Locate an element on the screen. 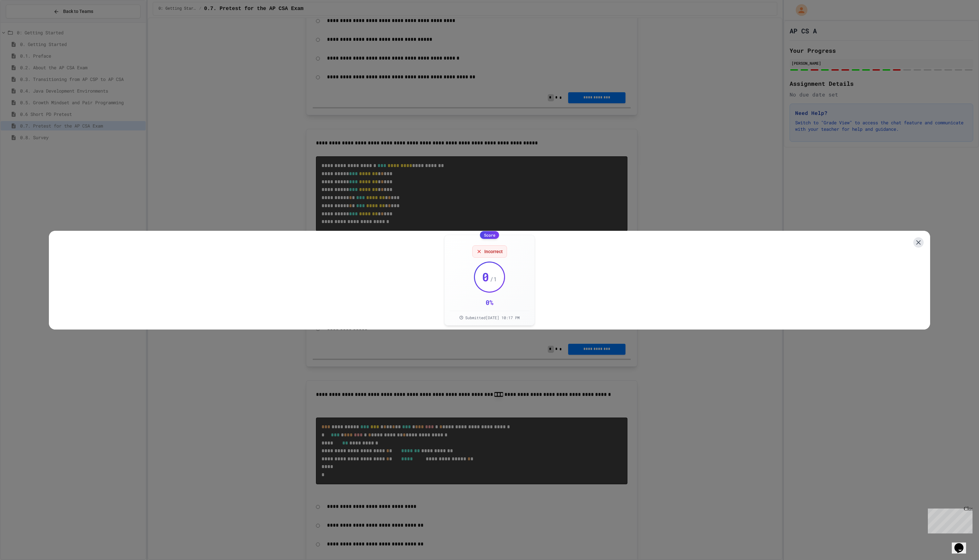 The height and width of the screenshot is (560, 979). div: 0 % is located at coordinates (490, 302).